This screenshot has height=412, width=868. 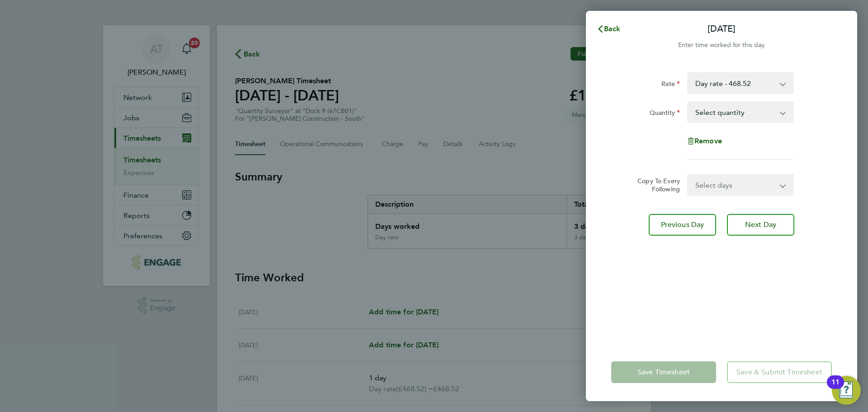 I want to click on label: Quantity, so click(x=665, y=114).